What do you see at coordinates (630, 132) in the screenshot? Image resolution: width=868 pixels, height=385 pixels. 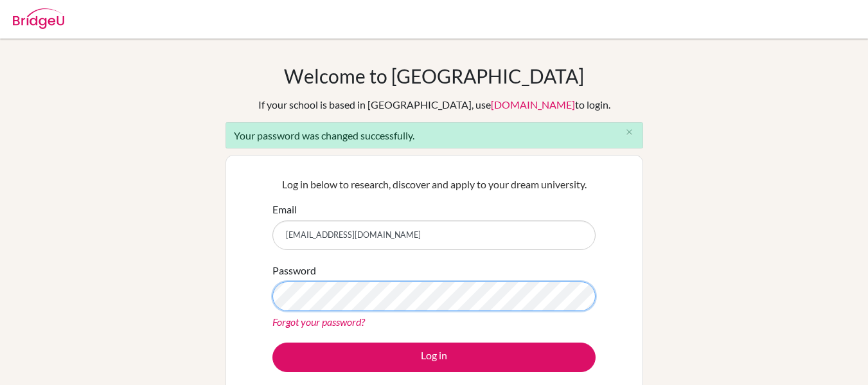 I see `button: Close` at bounding box center [630, 132].